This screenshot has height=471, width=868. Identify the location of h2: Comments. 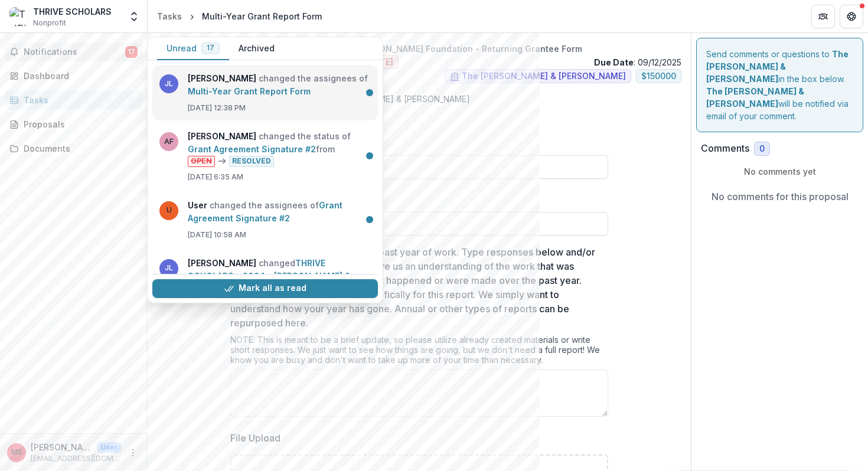
(725, 148).